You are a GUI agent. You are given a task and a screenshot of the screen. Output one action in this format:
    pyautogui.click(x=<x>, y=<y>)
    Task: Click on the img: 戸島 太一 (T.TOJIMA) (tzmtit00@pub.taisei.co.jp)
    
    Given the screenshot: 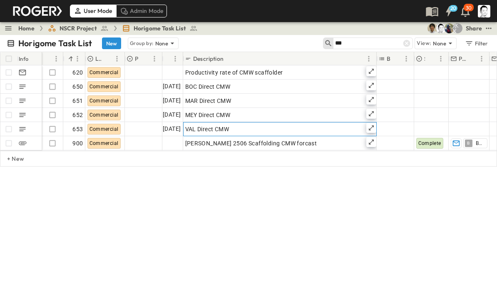 What is the action you would take?
    pyautogui.click(x=433, y=28)
    